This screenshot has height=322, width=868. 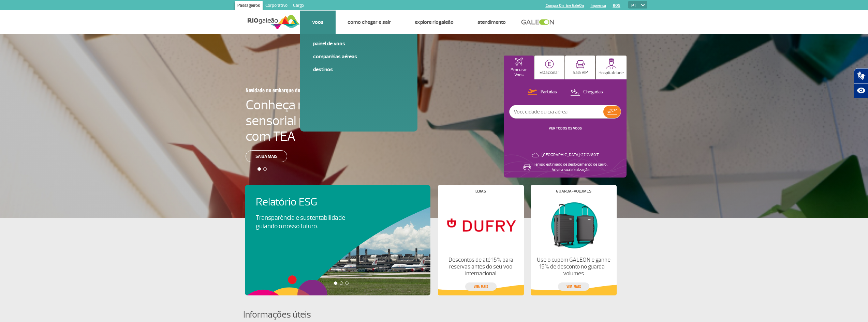 What do you see at coordinates (319, 121) in the screenshot?
I see `h4: Conheça nossa sala sensorial para passageiros com TEA` at bounding box center [319, 121].